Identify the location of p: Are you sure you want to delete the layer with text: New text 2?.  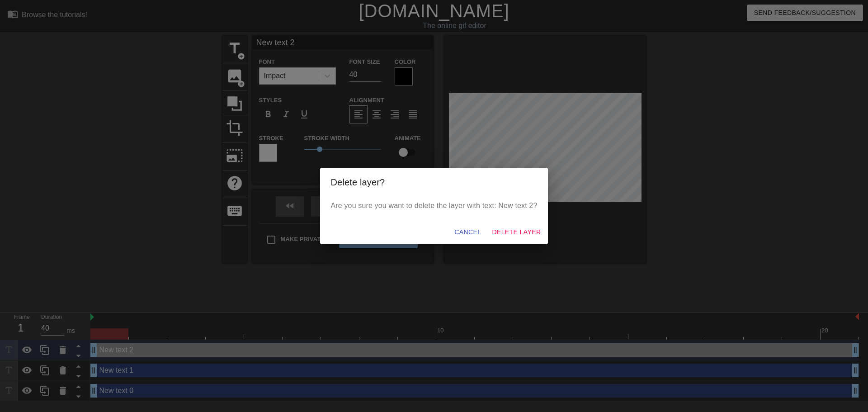
(434, 206).